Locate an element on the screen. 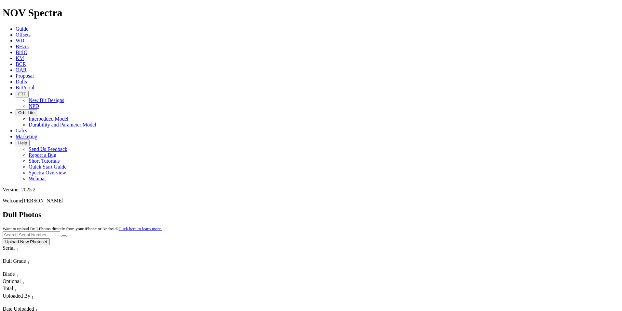 The height and width of the screenshot is (311, 622). small: Want to upload Dull Photos directly from your iPhone or Android? is located at coordinates (82, 228).